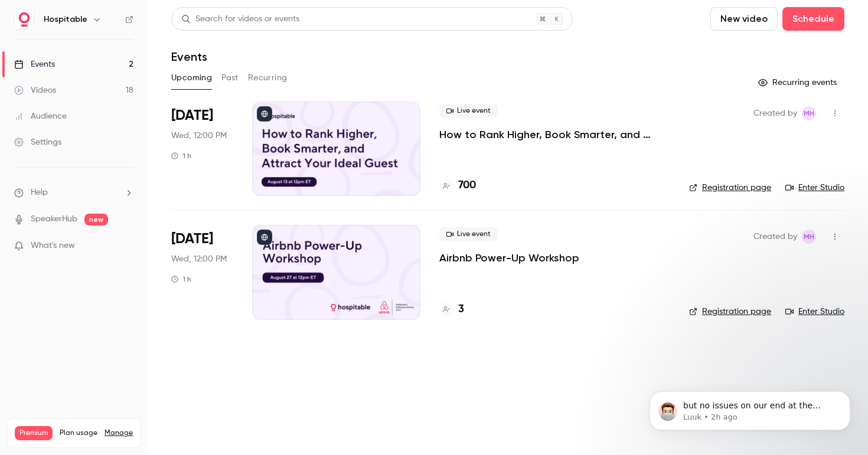 The width and height of the screenshot is (868, 455). I want to click on img: Hospitable, so click(24, 19).